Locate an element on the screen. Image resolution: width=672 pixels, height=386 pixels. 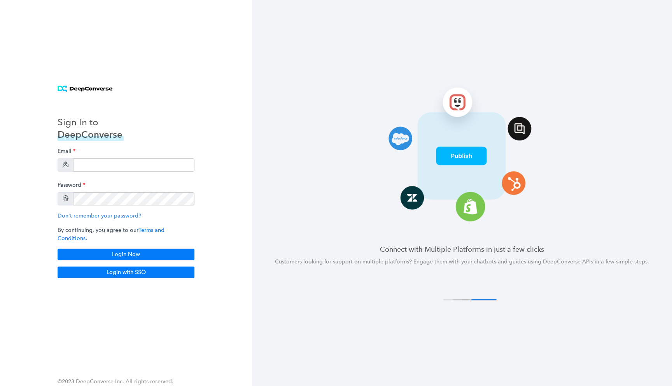
label: Password is located at coordinates (71, 185).